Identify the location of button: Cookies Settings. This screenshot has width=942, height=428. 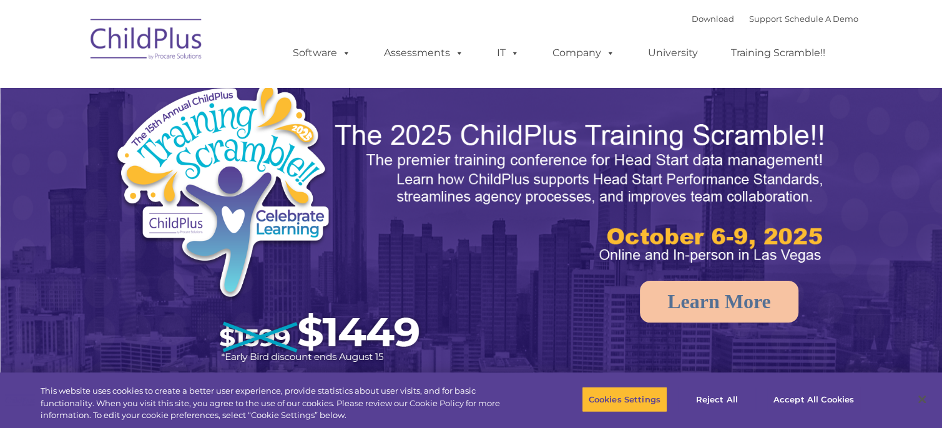
(624, 400).